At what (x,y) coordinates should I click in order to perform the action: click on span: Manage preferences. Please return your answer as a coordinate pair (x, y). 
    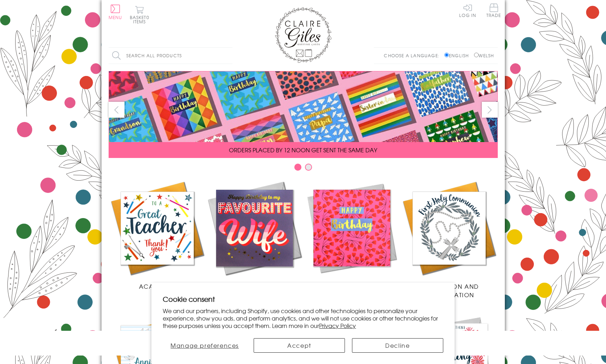
    Looking at the image, I should click on (205, 345).